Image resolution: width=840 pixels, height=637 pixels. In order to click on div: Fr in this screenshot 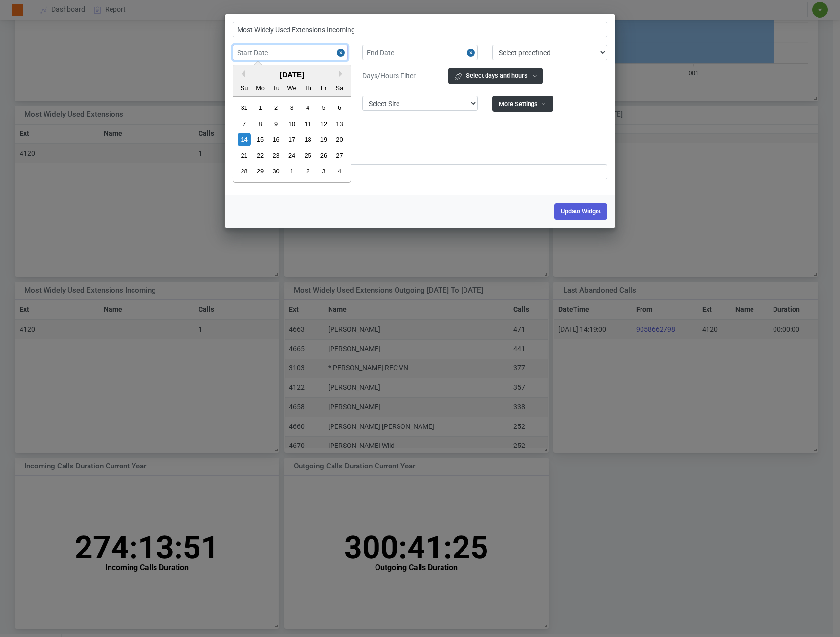, I will do `click(323, 88)`.